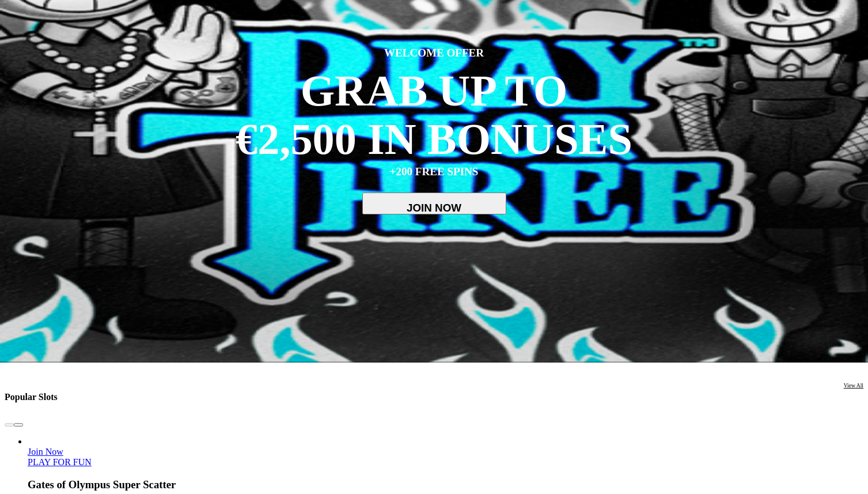  What do you see at coordinates (9, 424) in the screenshot?
I see `button: prev slide` at bounding box center [9, 424].